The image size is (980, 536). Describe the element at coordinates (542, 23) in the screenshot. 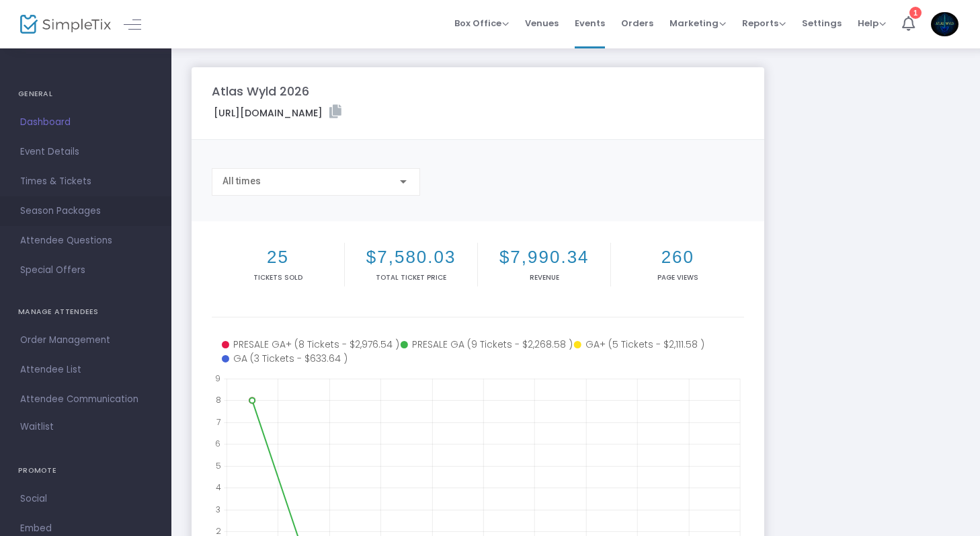

I see `span: Venues` at that location.